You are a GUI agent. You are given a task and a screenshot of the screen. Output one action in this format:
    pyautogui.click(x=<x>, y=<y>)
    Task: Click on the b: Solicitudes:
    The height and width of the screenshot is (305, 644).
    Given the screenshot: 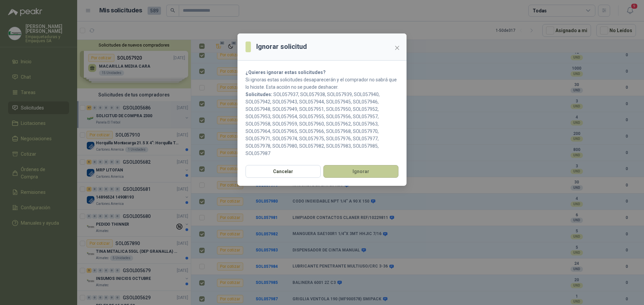 What is the action you would take?
    pyautogui.click(x=259, y=94)
    